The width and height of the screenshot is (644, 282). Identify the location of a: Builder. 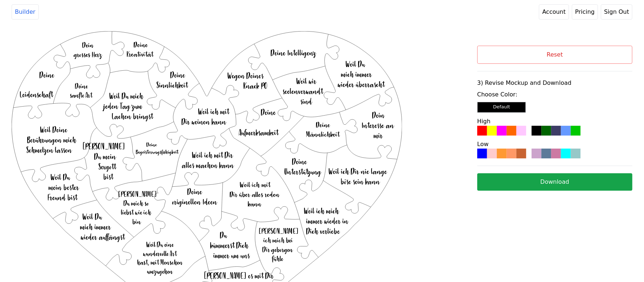
(25, 12).